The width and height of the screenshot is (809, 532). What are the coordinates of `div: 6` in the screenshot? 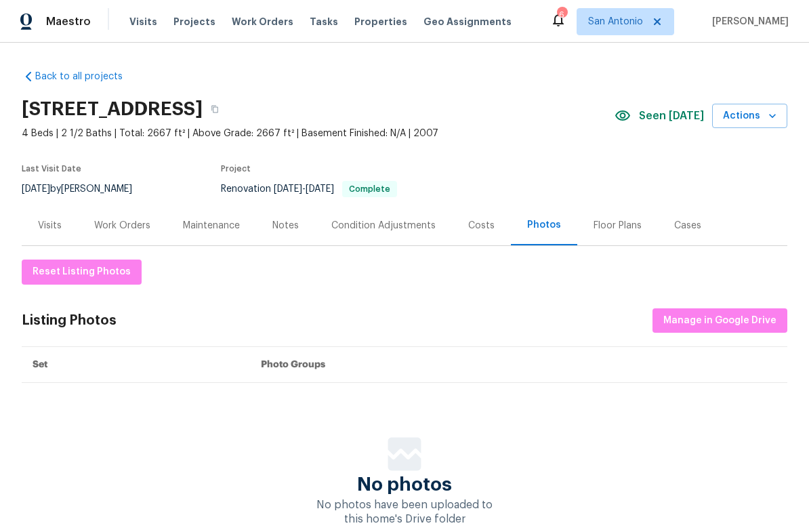 It's located at (562, 15).